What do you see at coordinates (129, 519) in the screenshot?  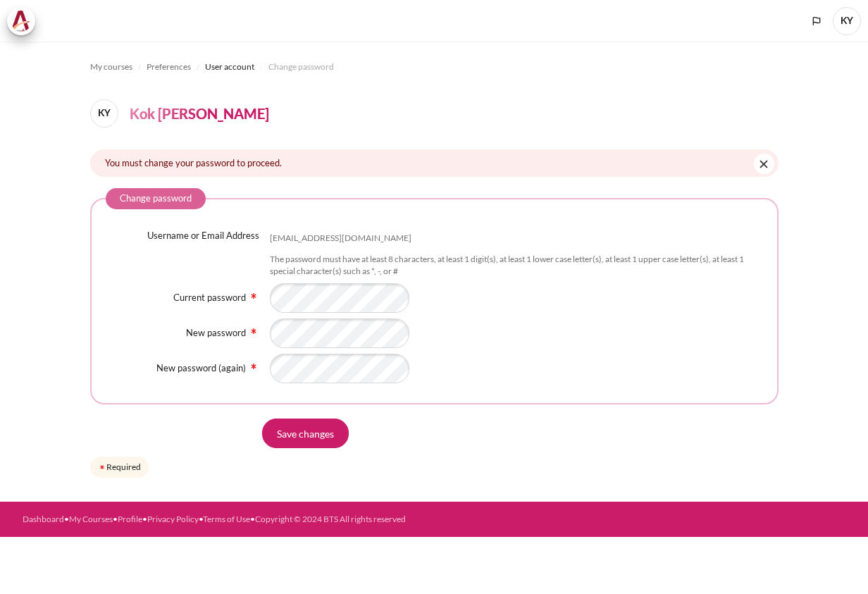 I see `a: Profile` at bounding box center [129, 519].